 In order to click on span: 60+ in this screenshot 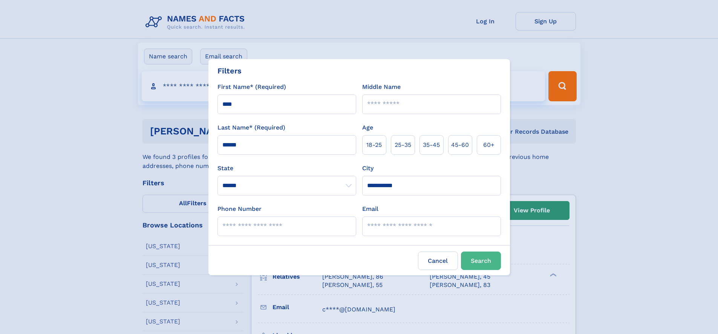, I will do `click(489, 145)`.